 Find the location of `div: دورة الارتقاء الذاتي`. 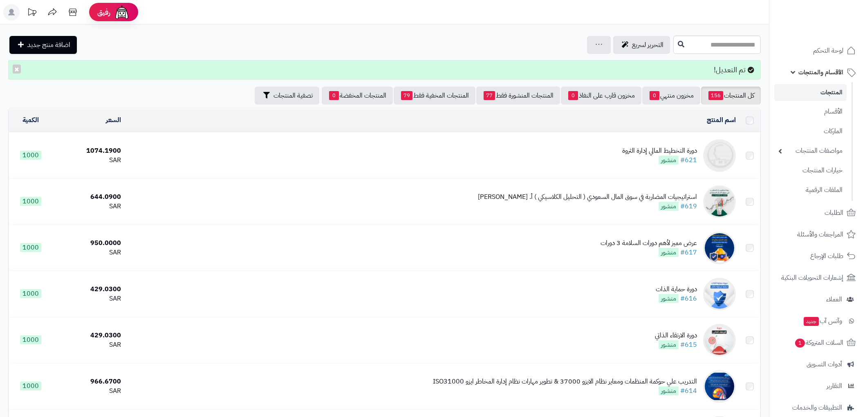

div: دورة الارتقاء الذاتي is located at coordinates (676, 336).